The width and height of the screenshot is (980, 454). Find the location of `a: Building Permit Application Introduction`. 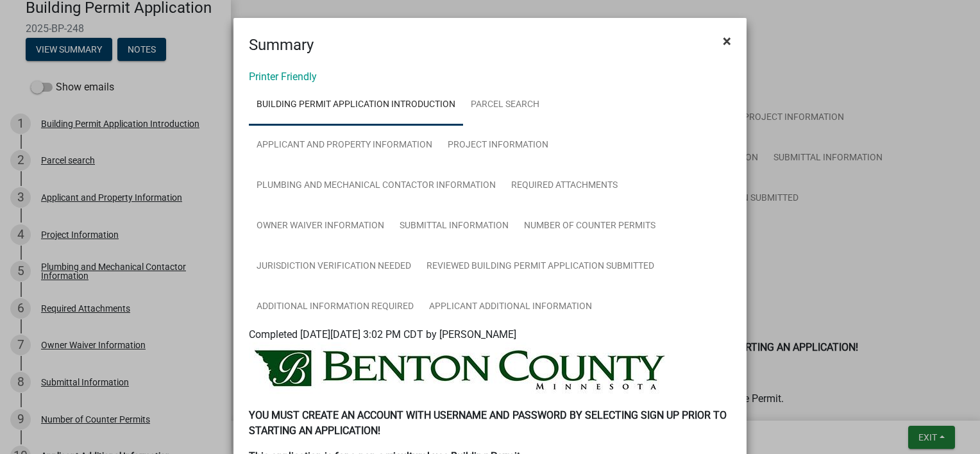

a: Building Permit Application Introduction is located at coordinates (356, 105).